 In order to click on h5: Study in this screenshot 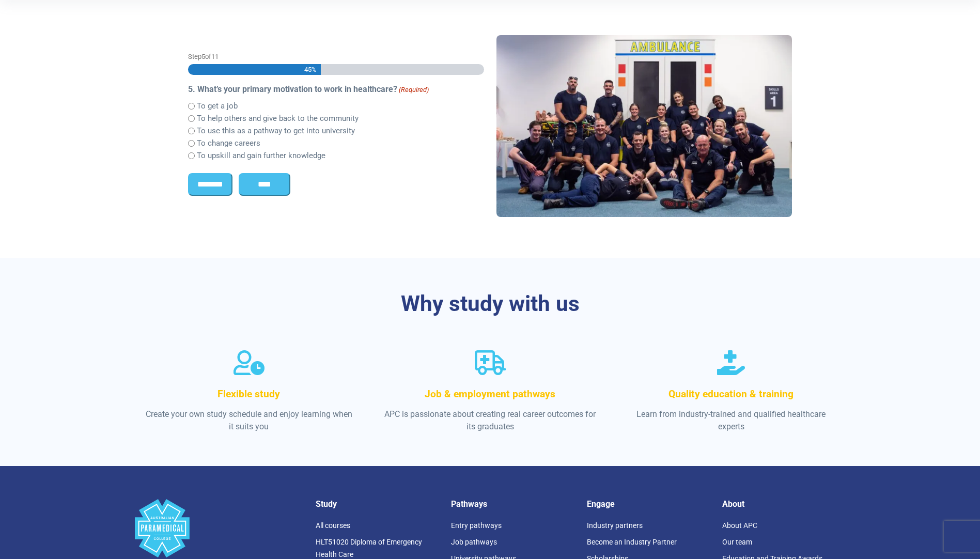, I will do `click(377, 504)`.